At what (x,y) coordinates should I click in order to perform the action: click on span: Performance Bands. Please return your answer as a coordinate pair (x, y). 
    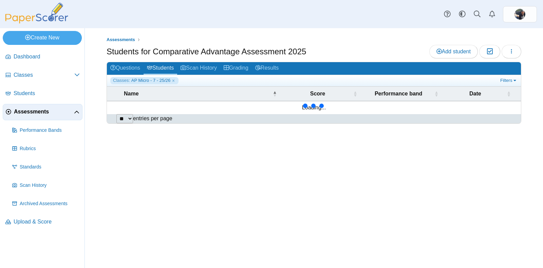
    Looking at the image, I should click on (50, 130).